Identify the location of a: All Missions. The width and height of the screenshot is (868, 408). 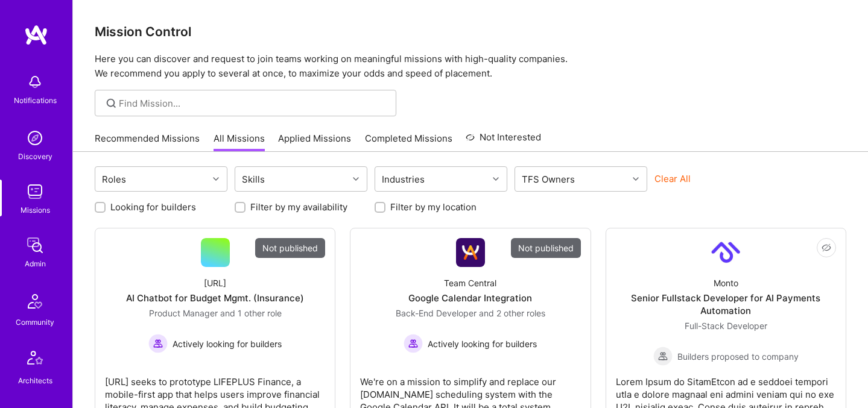
(239, 142).